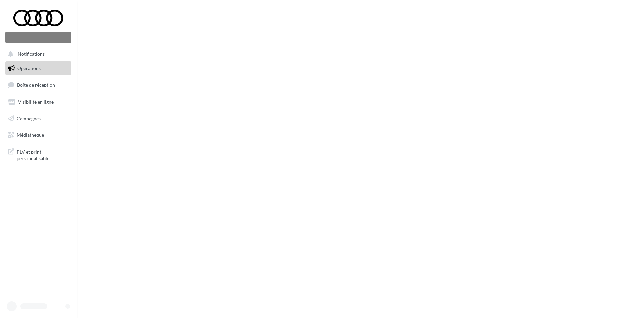  What do you see at coordinates (36, 85) in the screenshot?
I see `span: Boîte de réception` at bounding box center [36, 85].